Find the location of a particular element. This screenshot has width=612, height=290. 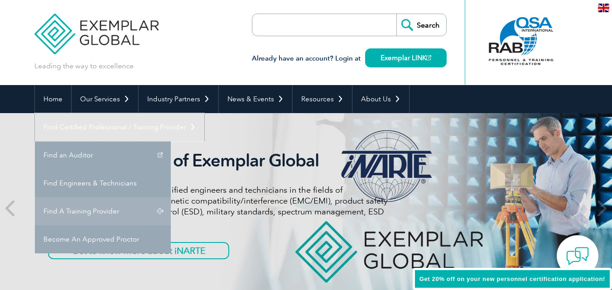

a: Home is located at coordinates (53, 99).